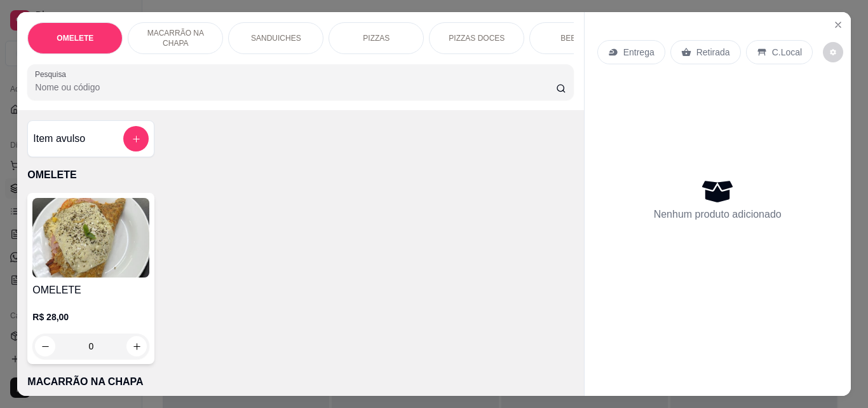  I want to click on p: PIZZAS, so click(376, 38).